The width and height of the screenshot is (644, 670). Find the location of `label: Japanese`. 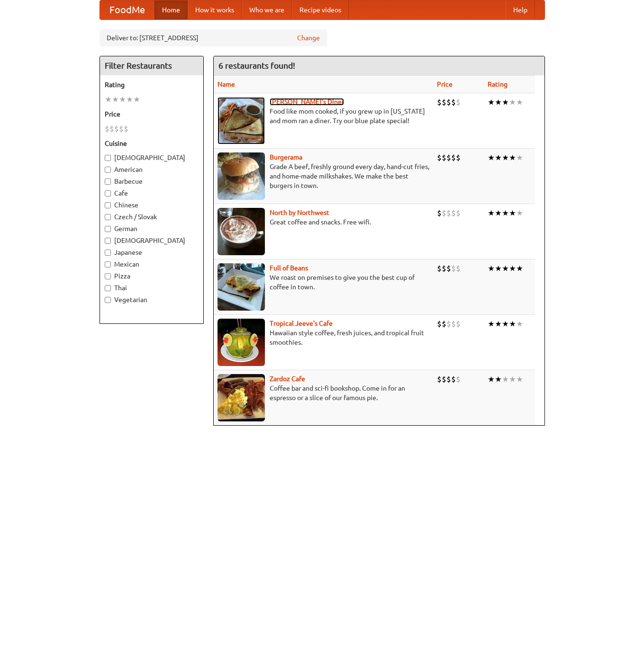

label: Japanese is located at coordinates (152, 252).